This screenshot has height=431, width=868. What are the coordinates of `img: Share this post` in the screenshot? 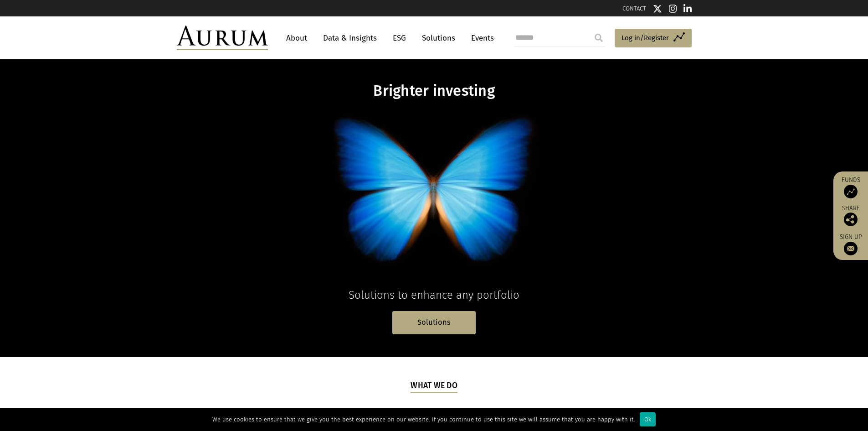 It's located at (851, 219).